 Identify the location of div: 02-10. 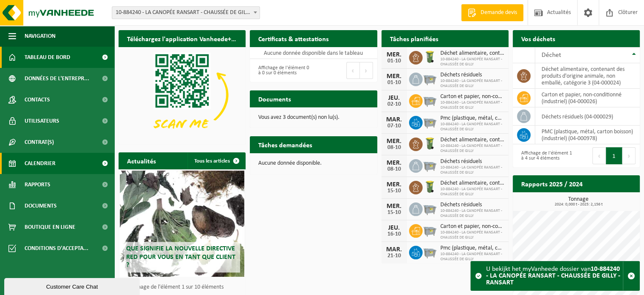
(395, 104).